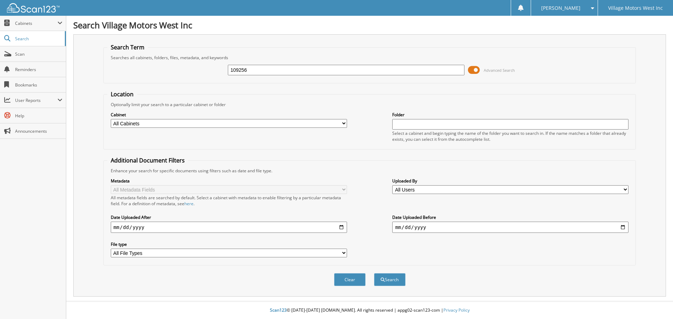 This screenshot has height=319, width=673. What do you see at coordinates (36, 100) in the screenshot?
I see `span: User Reports` at bounding box center [36, 100].